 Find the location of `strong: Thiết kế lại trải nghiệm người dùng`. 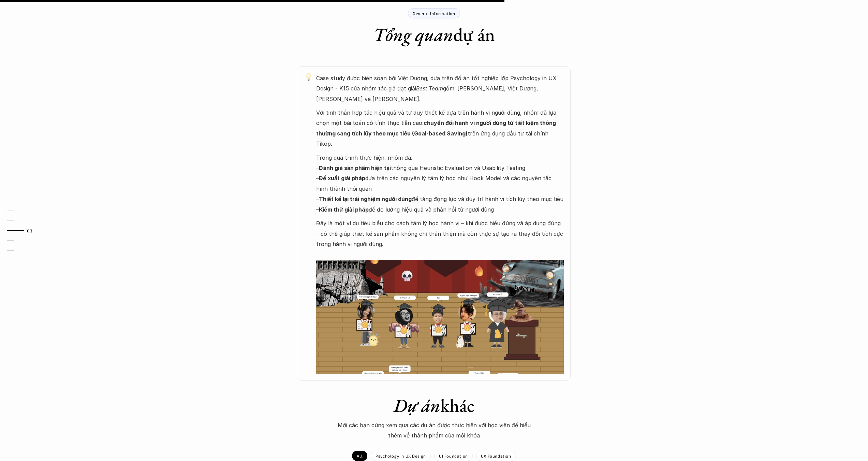

strong: Thiết kế lại trải nghiệm người dùng is located at coordinates (365, 199).